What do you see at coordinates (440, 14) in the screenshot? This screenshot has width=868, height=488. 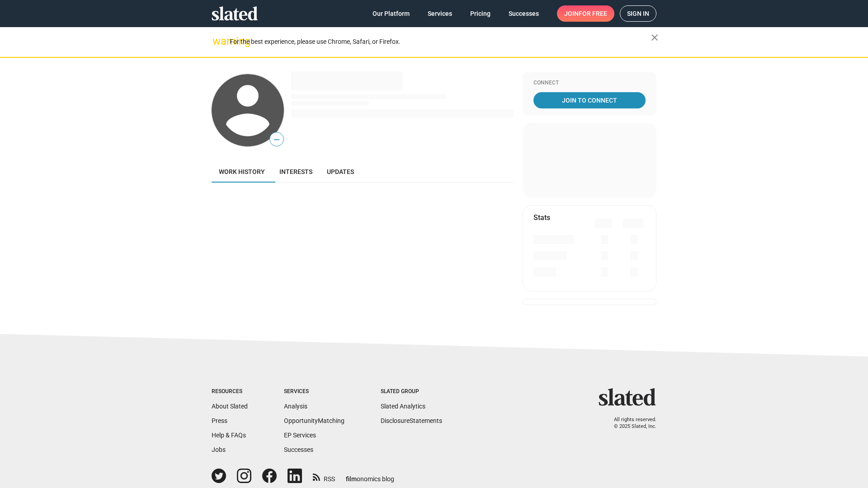 I see `a: Services` at bounding box center [440, 14].